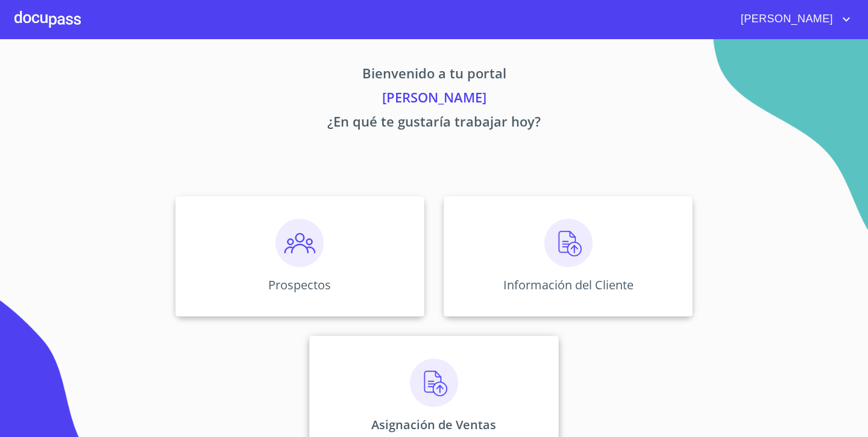 The width and height of the screenshot is (868, 437). Describe the element at coordinates (300, 243) in the screenshot. I see `img: prospectos.png` at that location.